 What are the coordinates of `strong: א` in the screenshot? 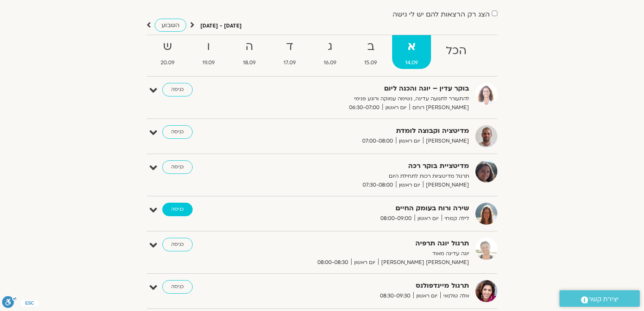 It's located at (412, 47).